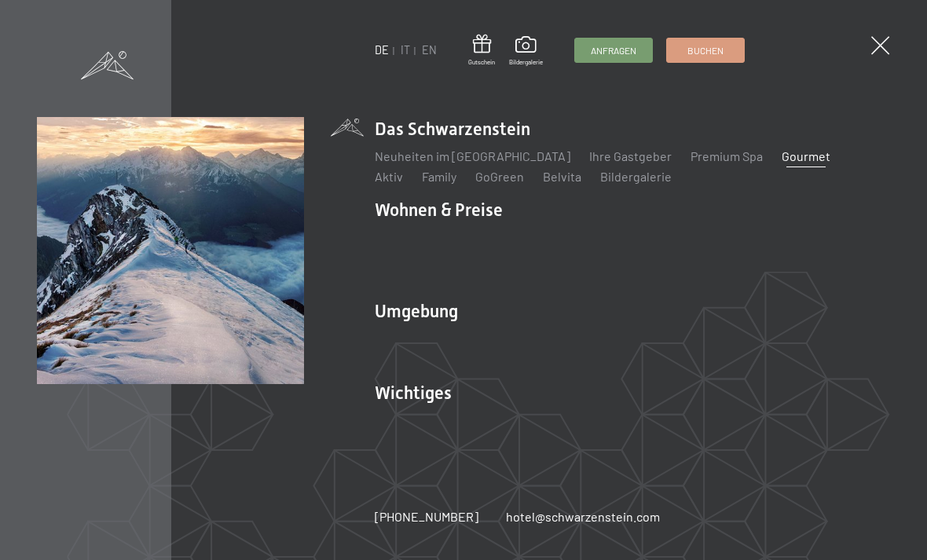  Describe the element at coordinates (706, 50) in the screenshot. I see `a: Buchen` at that location.